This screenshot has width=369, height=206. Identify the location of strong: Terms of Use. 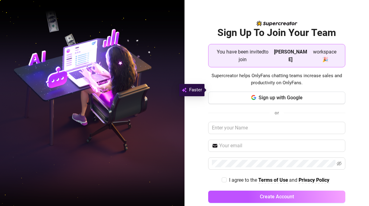
(273, 180).